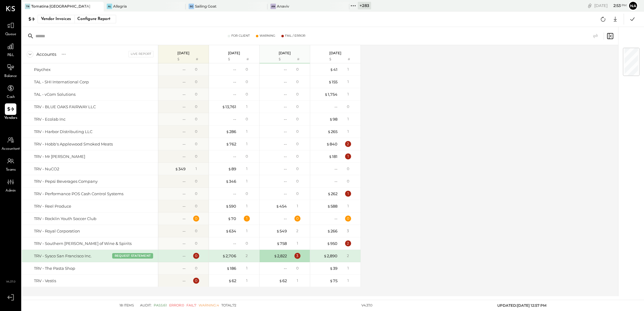  I want to click on span: Error: 0, so click(176, 306).